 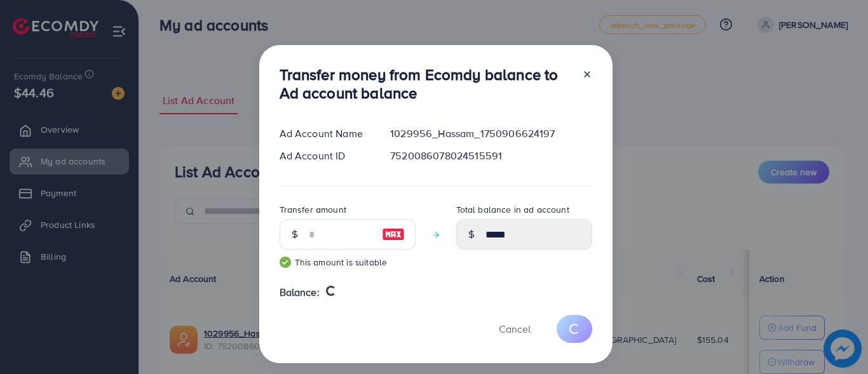 What do you see at coordinates (393, 234) in the screenshot?
I see `img: image` at bounding box center [393, 234].